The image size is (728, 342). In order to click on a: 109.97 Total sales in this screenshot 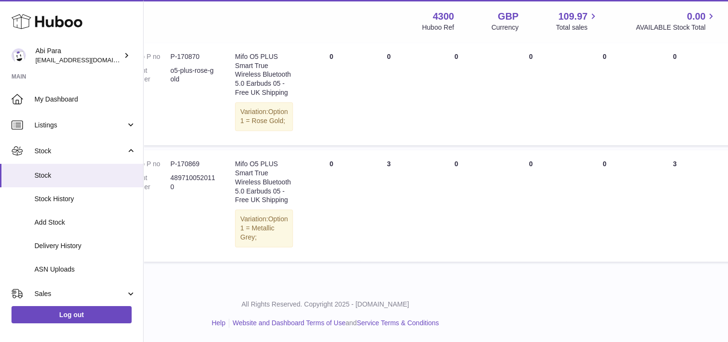, I will do `click(577, 21)`.